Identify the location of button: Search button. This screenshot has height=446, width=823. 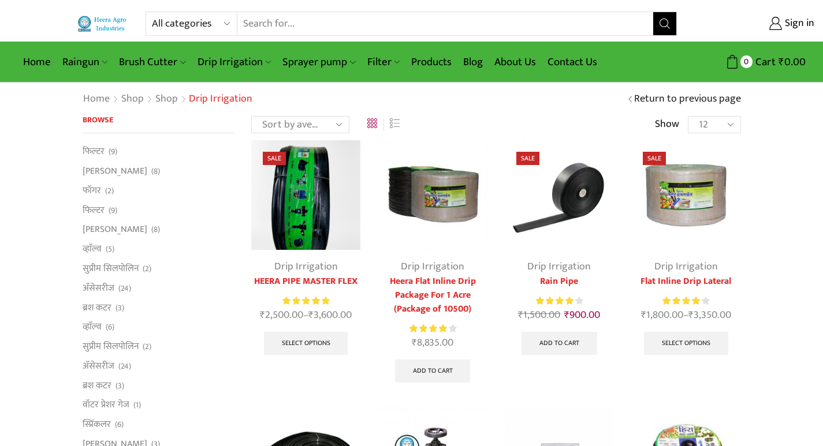
(664, 24).